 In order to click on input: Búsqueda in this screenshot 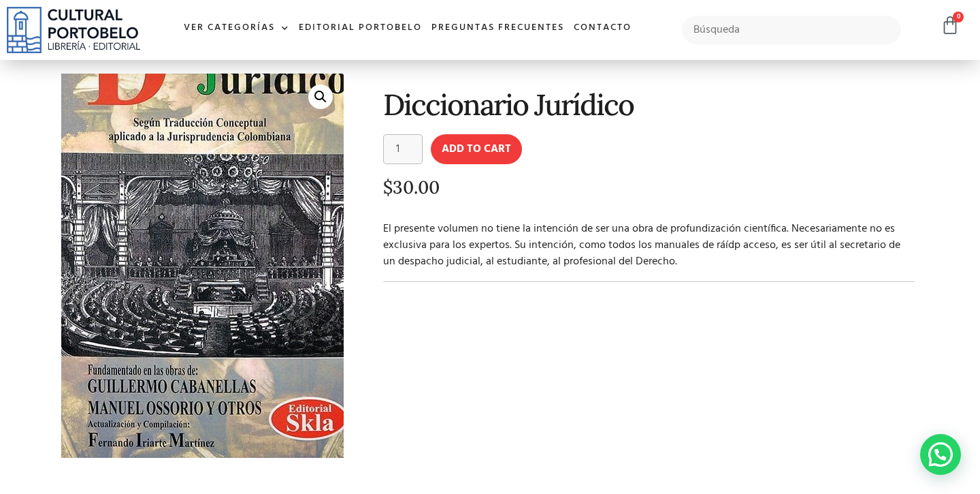, I will do `click(792, 30)`.